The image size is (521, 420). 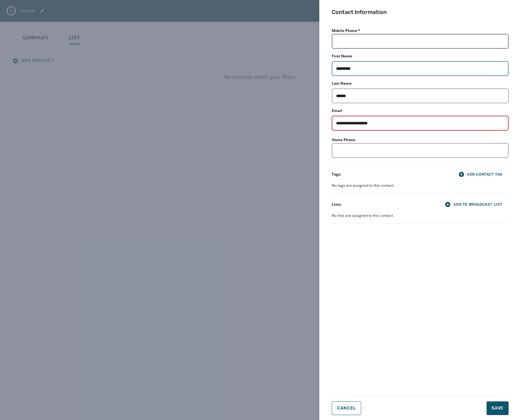 What do you see at coordinates (336, 205) in the screenshot?
I see `div: Lists:` at bounding box center [336, 205].